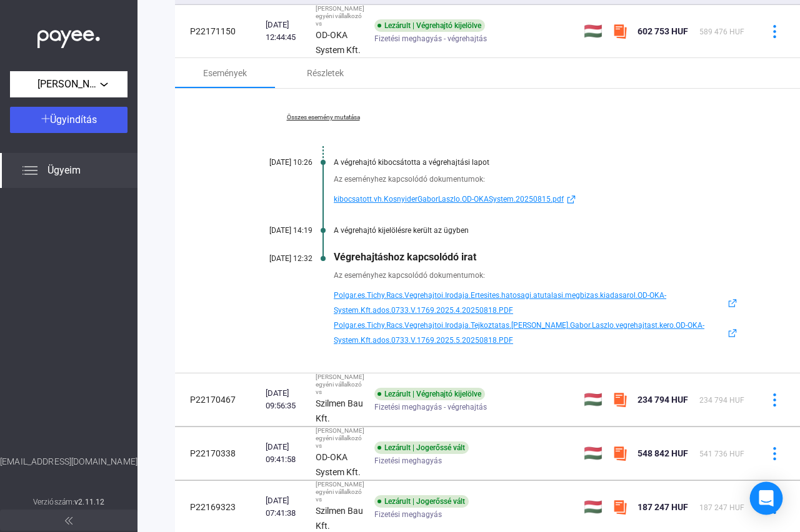 The height and width of the screenshot is (532, 800). I want to click on a: kibocsatott.vh.KosnyiderGaborLaszlo.OD-OKASystem.20250815.pdfexternal-link-blue, so click(537, 200).